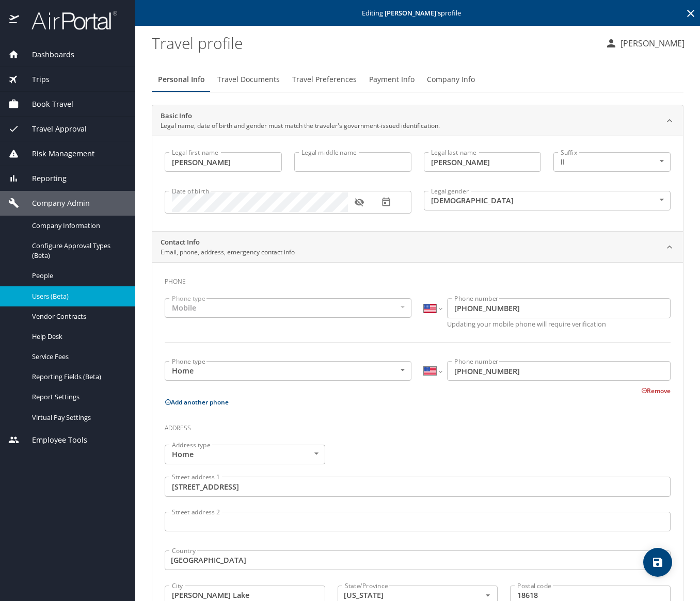 The image size is (700, 601). I want to click on p: Editing profile, so click(418, 12).